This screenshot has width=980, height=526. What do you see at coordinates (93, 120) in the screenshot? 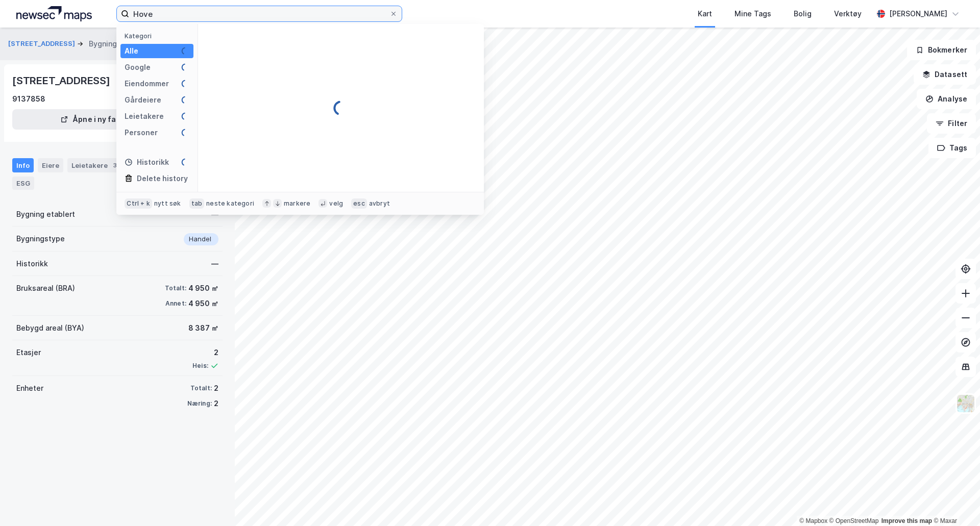
I see `button: Åpne i ny fane` at bounding box center [93, 120].